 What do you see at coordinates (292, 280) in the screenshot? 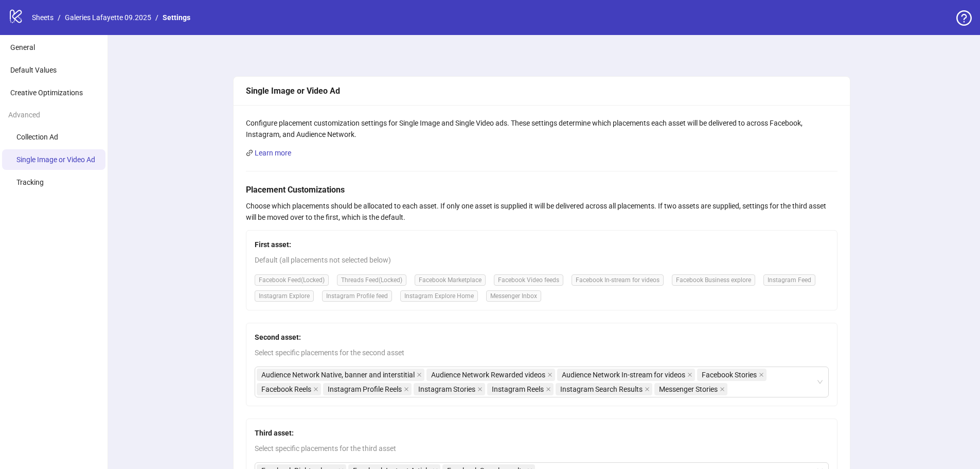
I see `span: Facebook Feed (Locked)` at bounding box center [292, 280].